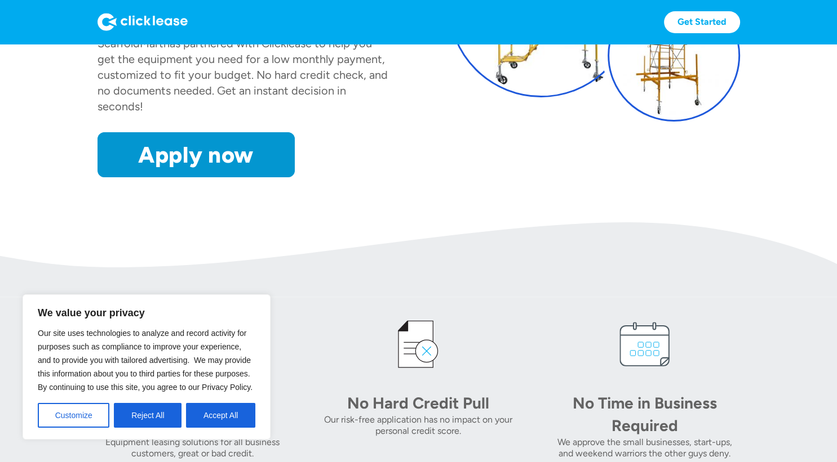 Image resolution: width=837 pixels, height=462 pixels. What do you see at coordinates (644, 448) in the screenshot?
I see `div: We approve the small businesses, start-ups, and weekend warriors the other guys deny.` at bounding box center [644, 448].